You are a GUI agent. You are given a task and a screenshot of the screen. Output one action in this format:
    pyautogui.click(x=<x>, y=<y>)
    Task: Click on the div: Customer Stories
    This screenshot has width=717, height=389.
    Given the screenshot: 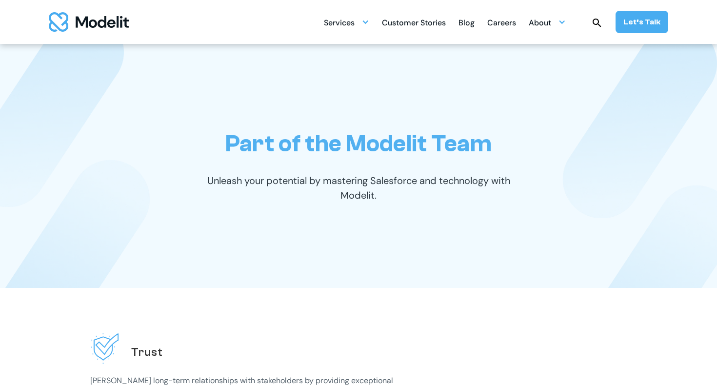 What is the action you would take?
    pyautogui.click(x=413, y=23)
    